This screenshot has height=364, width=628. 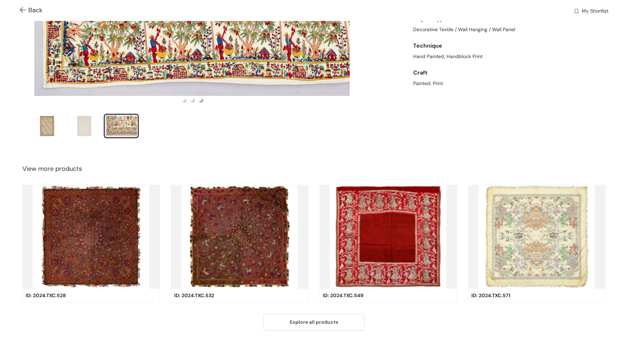 What do you see at coordinates (343, 296) in the screenshot?
I see `span: ID: 2024.TXC.549` at bounding box center [343, 296].